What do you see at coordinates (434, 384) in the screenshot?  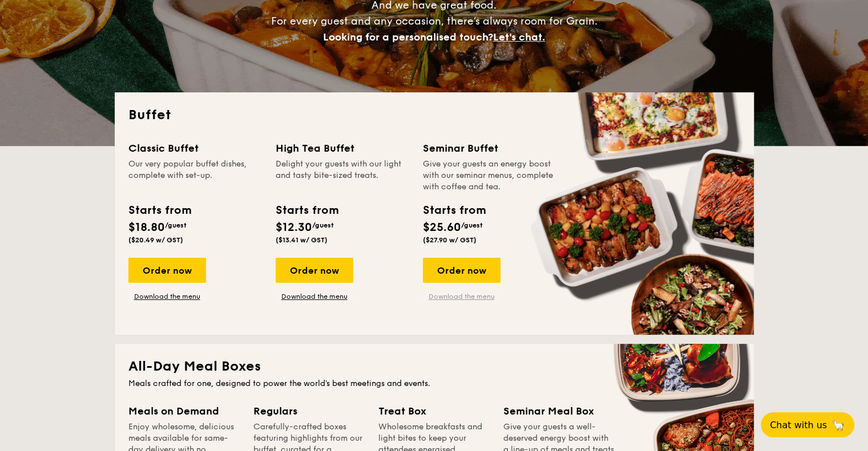 I see `div: Meals crafted for one, designed to power the world's best meetings and events.` at bounding box center [434, 384].